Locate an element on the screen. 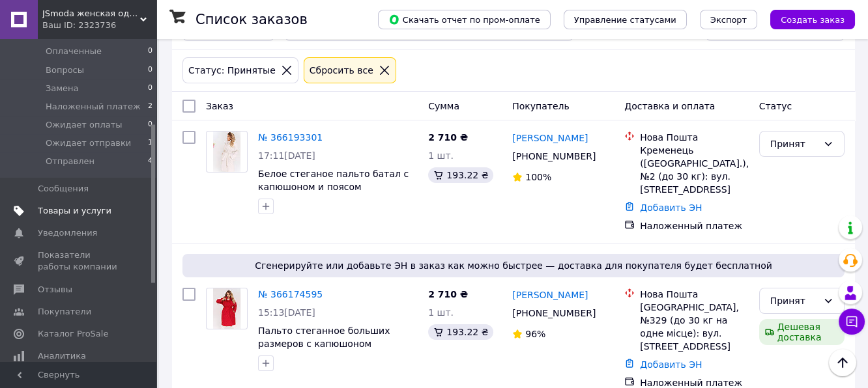 This screenshot has width=868, height=388. span: 1 is located at coordinates (150, 144).